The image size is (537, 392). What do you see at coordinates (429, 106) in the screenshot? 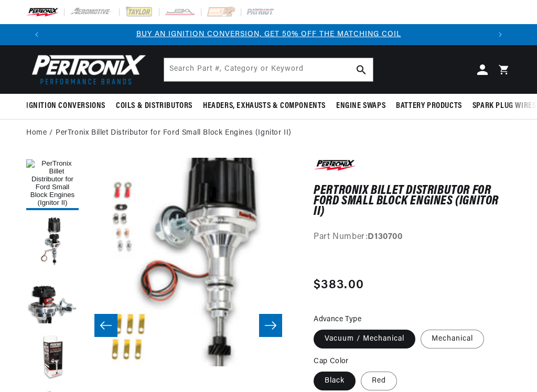
I see `summary: Battery Products` at bounding box center [429, 106].